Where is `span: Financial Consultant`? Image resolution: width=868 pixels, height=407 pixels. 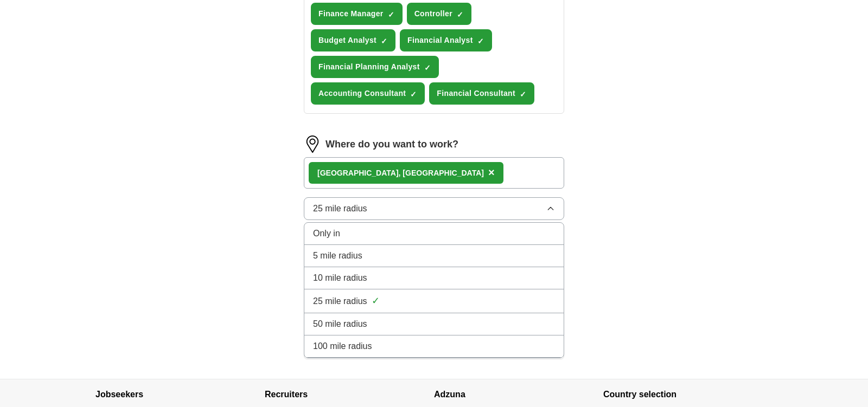
span: Financial Consultant is located at coordinates (476, 93).